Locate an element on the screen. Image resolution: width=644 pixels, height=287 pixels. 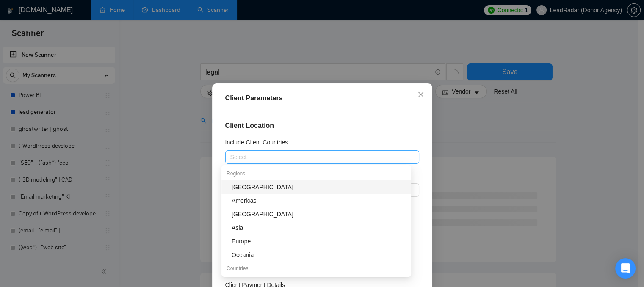
h4: Client Location is located at coordinates (322, 126).